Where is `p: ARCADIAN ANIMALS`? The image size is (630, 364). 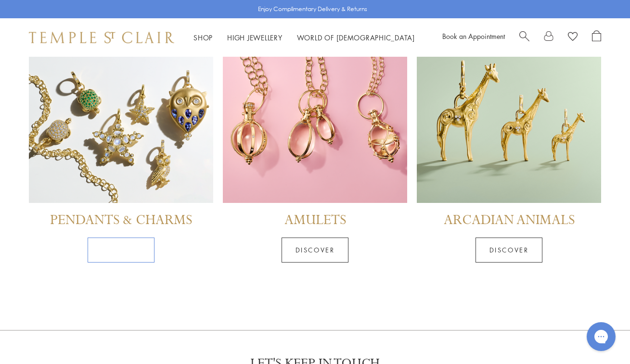 p: ARCADIAN ANIMALS is located at coordinates (509, 225).